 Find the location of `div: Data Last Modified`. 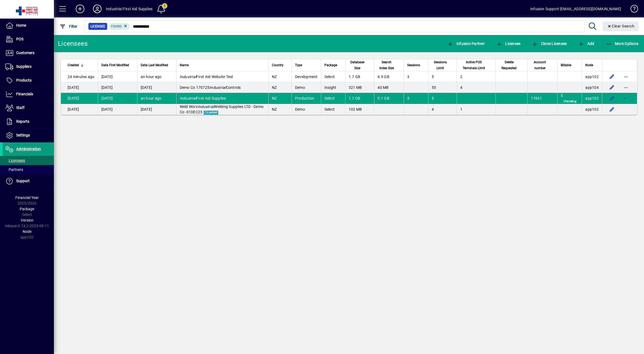

div: Data Last Modified is located at coordinates (157, 65).